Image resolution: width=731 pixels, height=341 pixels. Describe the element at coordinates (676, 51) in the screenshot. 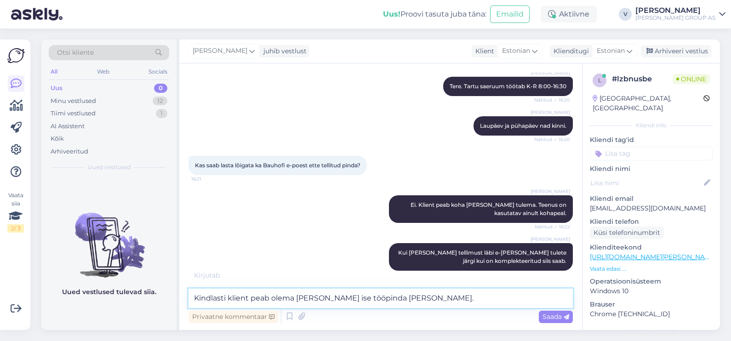

I see `div: Arhiveeri vestlus` at that location.